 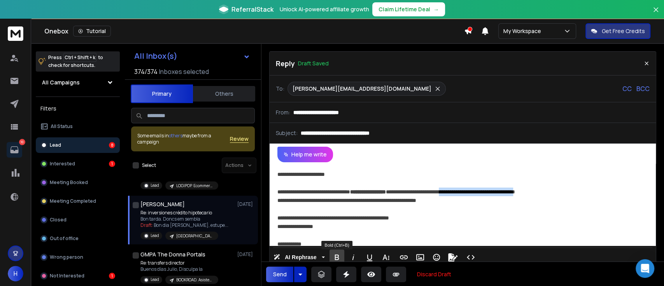 I want to click on button: Discard Draft, so click(x=434, y=274).